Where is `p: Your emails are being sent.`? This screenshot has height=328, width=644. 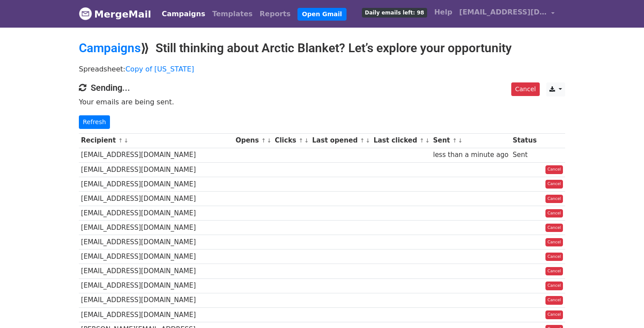
p: Your emails are being sent. is located at coordinates (322, 102).